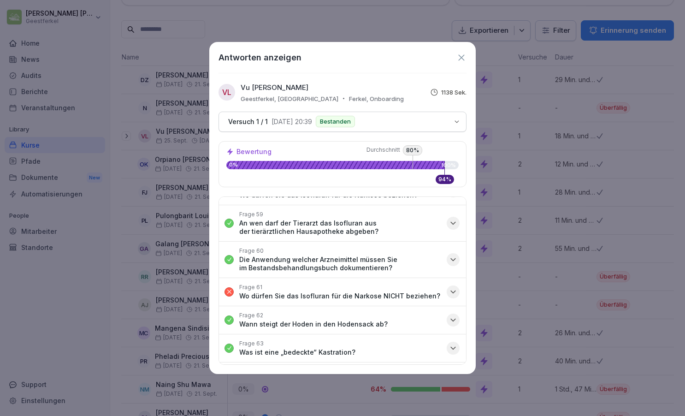 The image size is (685, 416). I want to click on button: Frage 62Wann steigt der Hoden in den Hodensack ab?, so click(343, 320).